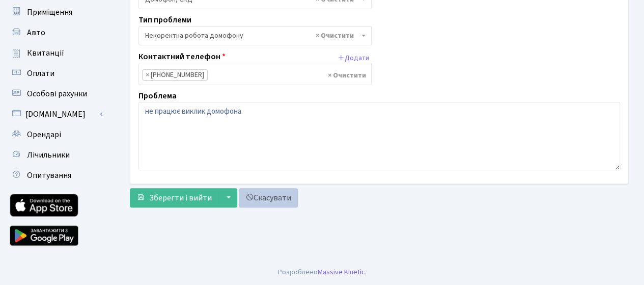 This screenshot has width=644, height=285. I want to click on a: Квитанції, so click(56, 53).